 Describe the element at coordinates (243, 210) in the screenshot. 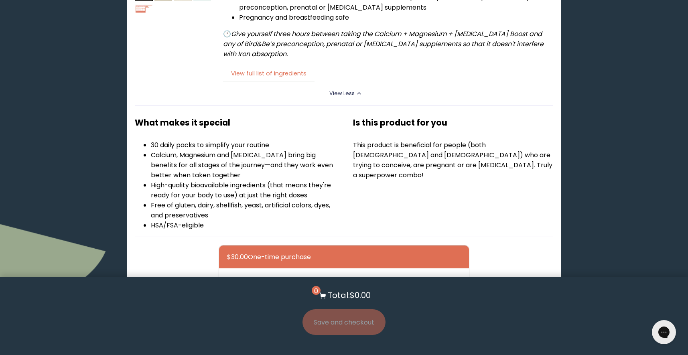

I see `li: Free of gluten, dairy, shellfish, yeast, artificial colors, dyes, and preservatives` at that location.